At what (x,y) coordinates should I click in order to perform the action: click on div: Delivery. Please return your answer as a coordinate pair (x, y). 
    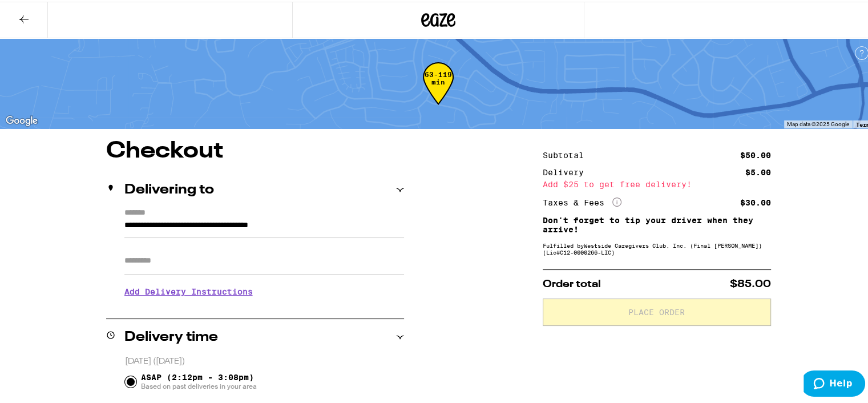
    Looking at the image, I should click on (567, 170).